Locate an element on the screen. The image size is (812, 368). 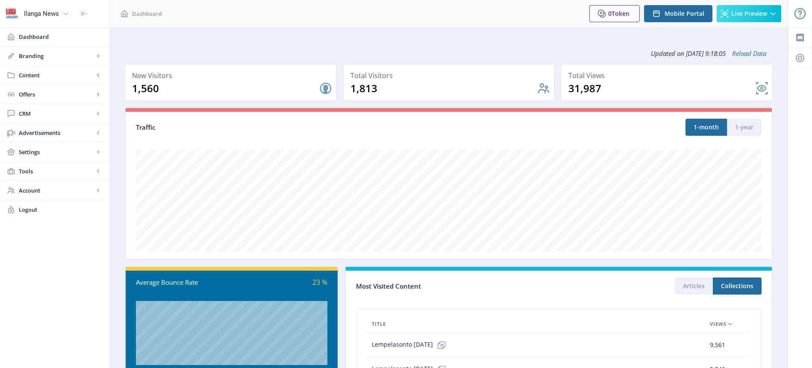
button: 1-month is located at coordinates (706, 127).